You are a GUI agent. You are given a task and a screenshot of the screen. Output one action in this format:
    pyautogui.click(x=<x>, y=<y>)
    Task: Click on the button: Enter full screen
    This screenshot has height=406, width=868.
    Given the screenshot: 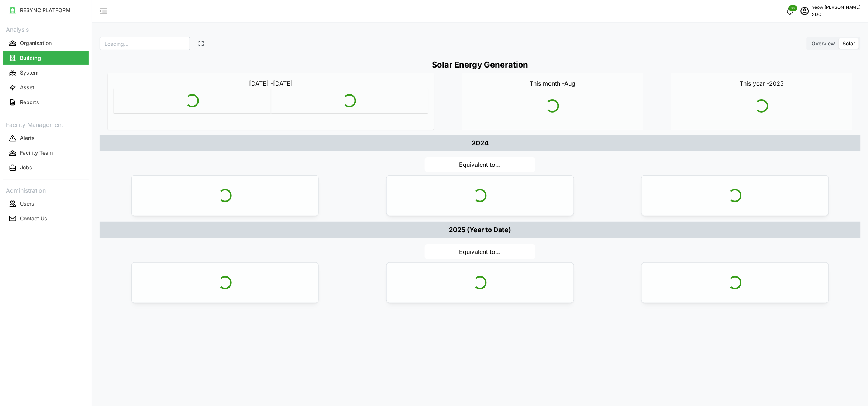 What is the action you would take?
    pyautogui.click(x=201, y=44)
    